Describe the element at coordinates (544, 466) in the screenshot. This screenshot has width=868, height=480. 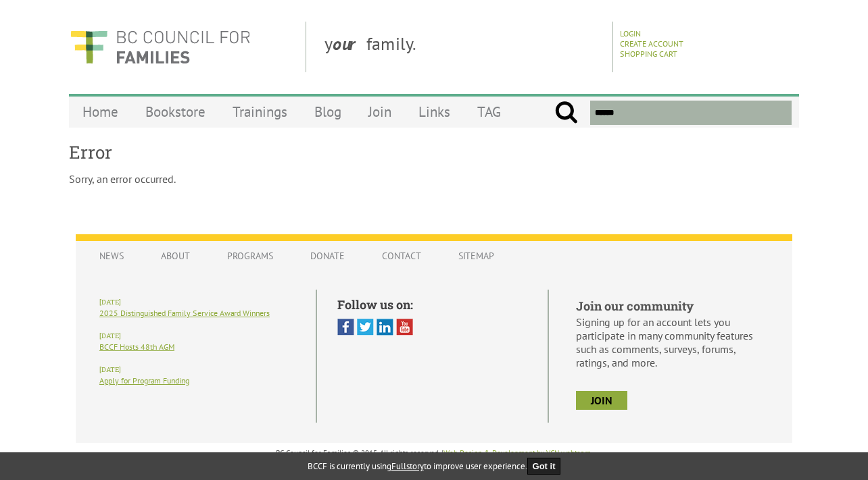
I see `button: Got it` at that location.